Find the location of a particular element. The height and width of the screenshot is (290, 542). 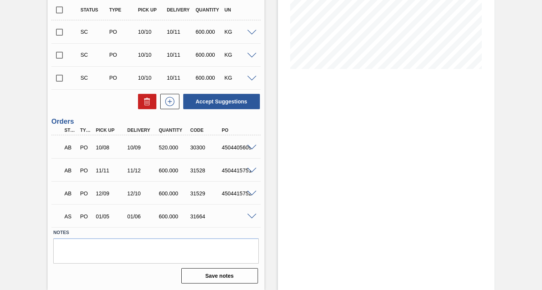

div: 12/09/2025 is located at coordinates (111, 194).